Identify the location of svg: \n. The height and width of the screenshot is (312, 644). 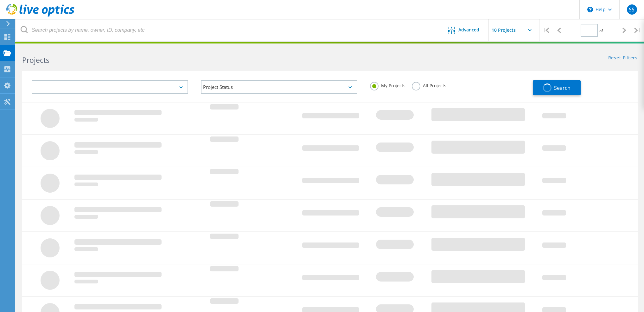
(590, 9).